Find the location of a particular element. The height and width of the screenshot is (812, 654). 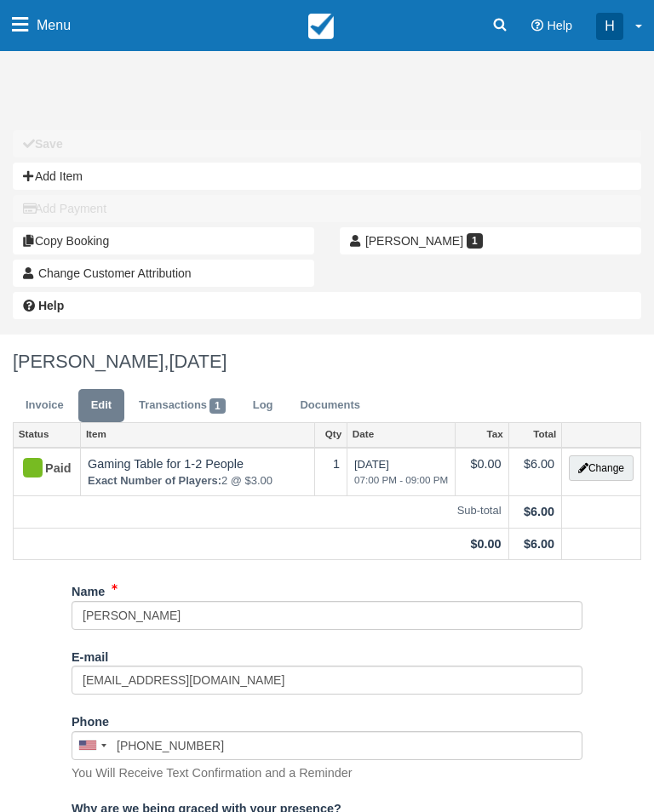

a: Invoice is located at coordinates (44, 406).